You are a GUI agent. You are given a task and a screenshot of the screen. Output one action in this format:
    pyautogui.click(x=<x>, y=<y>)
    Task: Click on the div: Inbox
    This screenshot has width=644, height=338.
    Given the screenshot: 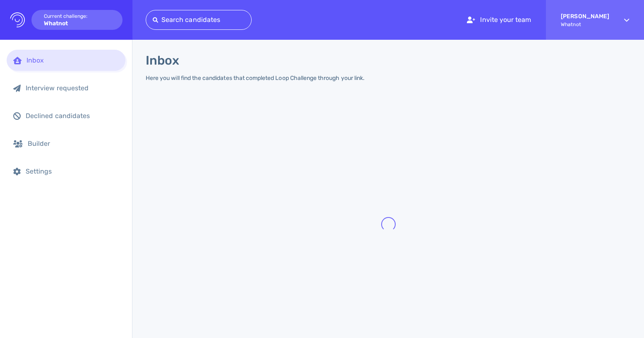 What is the action you would take?
    pyautogui.click(x=73, y=60)
    